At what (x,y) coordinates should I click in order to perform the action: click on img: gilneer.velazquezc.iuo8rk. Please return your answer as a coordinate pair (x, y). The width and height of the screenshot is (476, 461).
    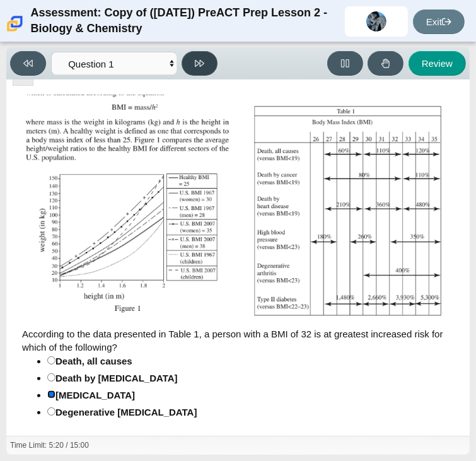
    Looking at the image, I should click on (376, 21).